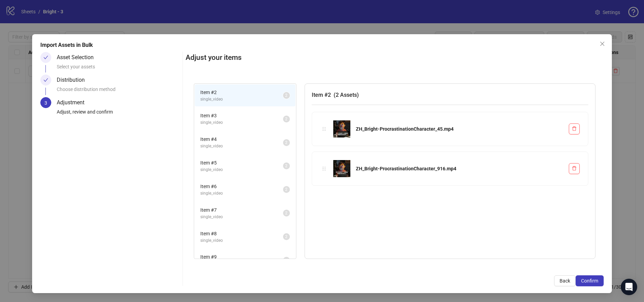  Describe the element at coordinates (46, 103) in the screenshot. I see `span: 3` at that location.